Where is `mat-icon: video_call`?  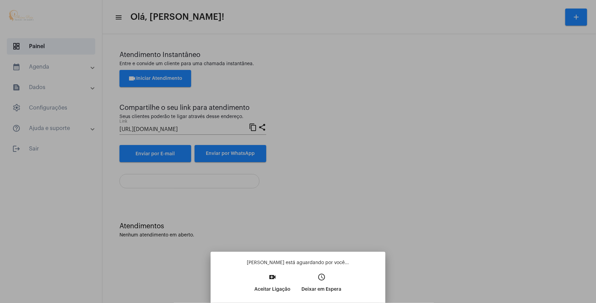
mat-icon: video_call is located at coordinates (273, 277).